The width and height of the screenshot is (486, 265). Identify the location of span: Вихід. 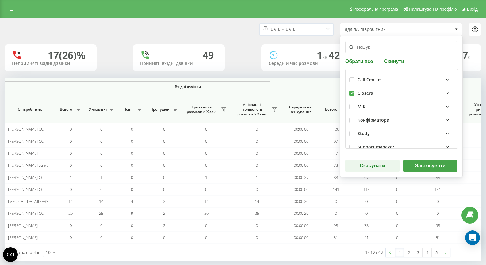
(472, 9).